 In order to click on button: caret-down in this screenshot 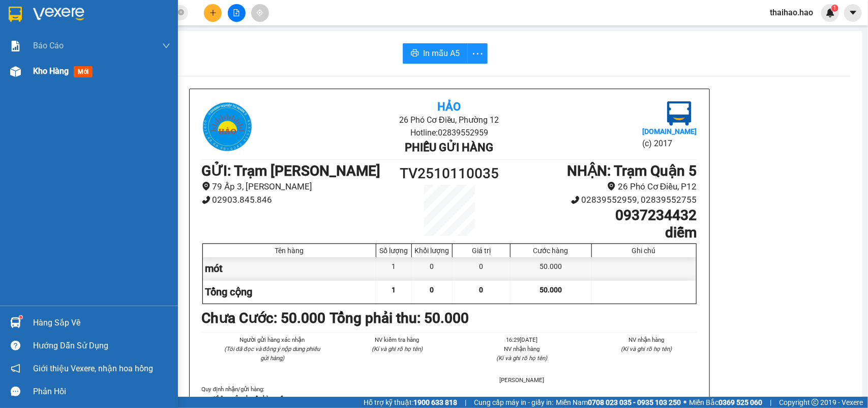, I will do `click(853, 13)`.